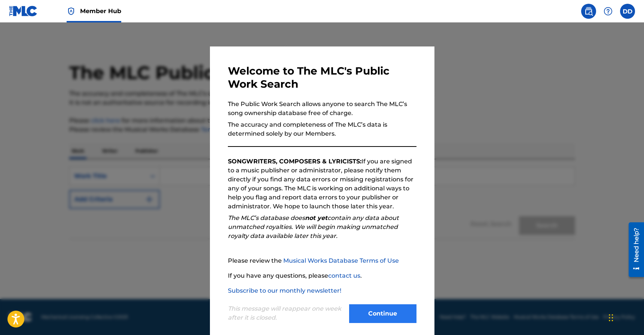 This screenshot has width=644, height=335. What do you see at coordinates (322, 261) in the screenshot?
I see `p: Please review the` at bounding box center [322, 261].